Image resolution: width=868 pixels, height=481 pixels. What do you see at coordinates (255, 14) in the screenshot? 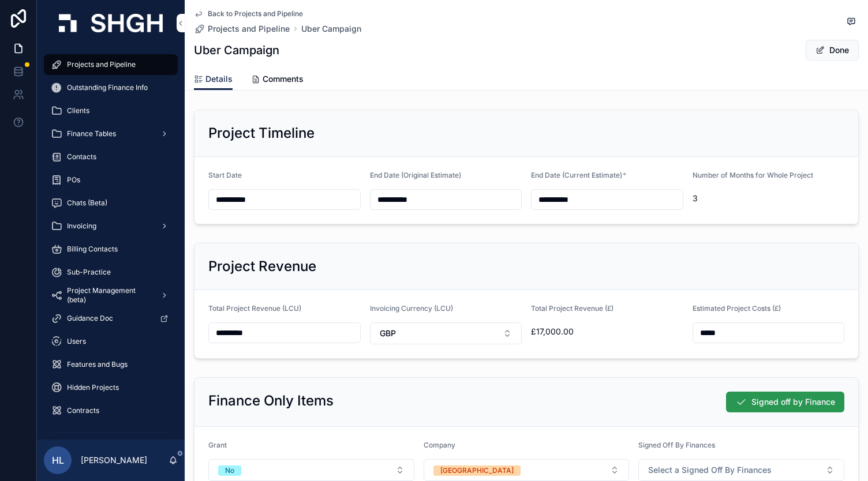
I see `span: Back to Projects and Pipeline` at bounding box center [255, 14].